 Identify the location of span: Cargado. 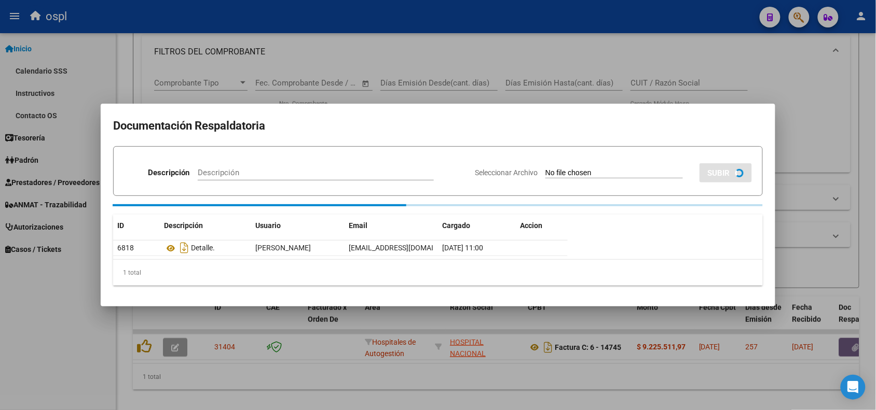
(456, 226).